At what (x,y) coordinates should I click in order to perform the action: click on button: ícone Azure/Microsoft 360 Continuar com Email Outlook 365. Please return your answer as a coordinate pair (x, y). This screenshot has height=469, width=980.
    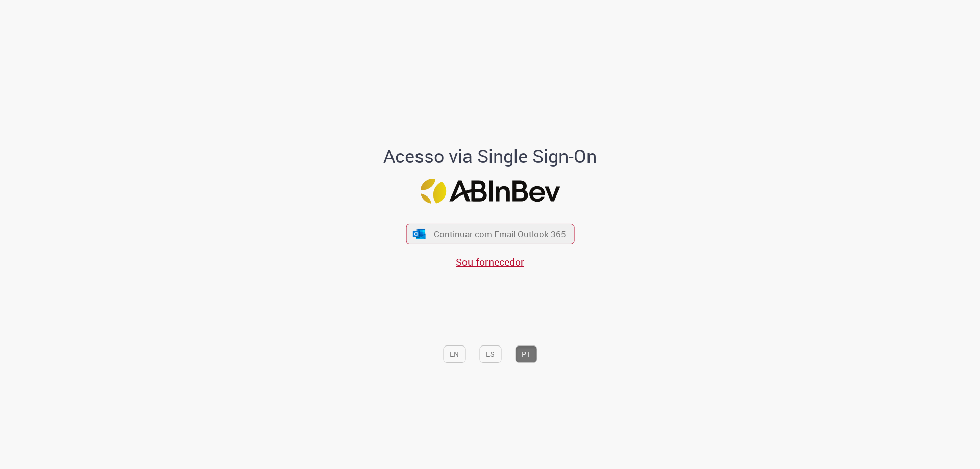
    Looking at the image, I should click on (490, 234).